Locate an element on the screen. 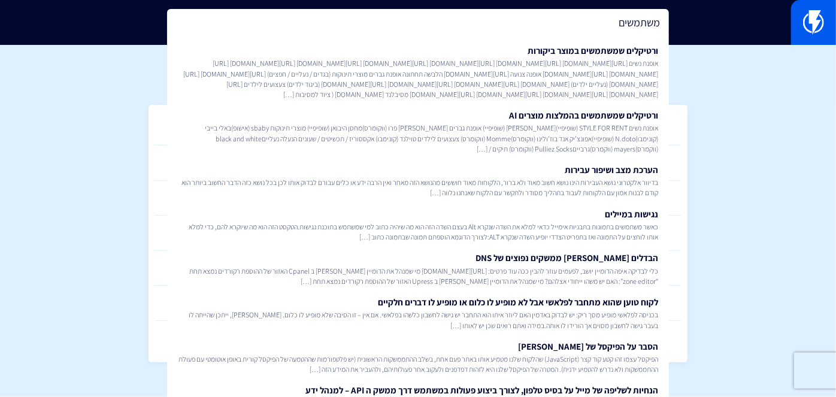 Image resolution: width=836 pixels, height=397 pixels. a: הצגת מוצרים / קטלוג מוצרים / סנכרון פיד מוצרים / חסימת קטלוג is located at coordinates (418, 268).